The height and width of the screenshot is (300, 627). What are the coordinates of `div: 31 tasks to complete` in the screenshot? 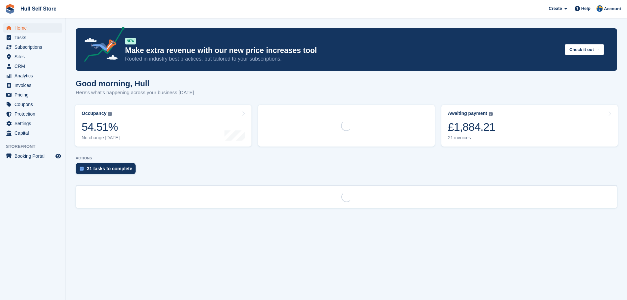 It's located at (110, 168).